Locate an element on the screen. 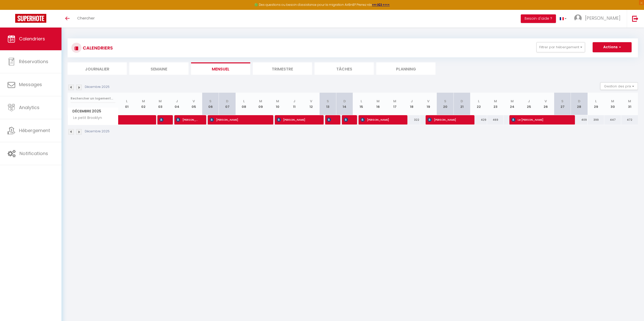 This screenshot has height=321, width=644. div: 399 is located at coordinates (596, 120).